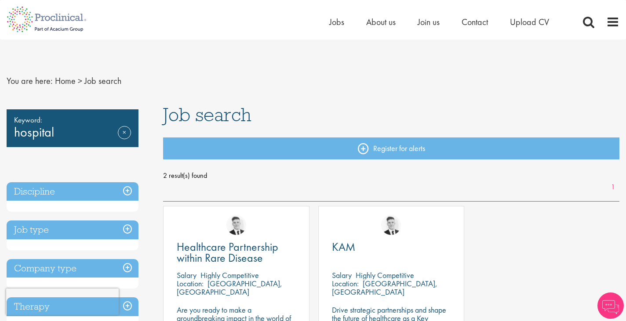 The width and height of the screenshot is (626, 321). I want to click on a: Remove, so click(124, 139).